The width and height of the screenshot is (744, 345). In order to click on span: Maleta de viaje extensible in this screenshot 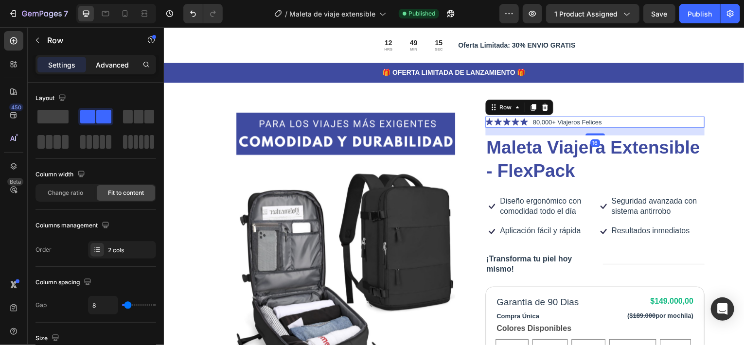, I will do `click(332, 14)`.